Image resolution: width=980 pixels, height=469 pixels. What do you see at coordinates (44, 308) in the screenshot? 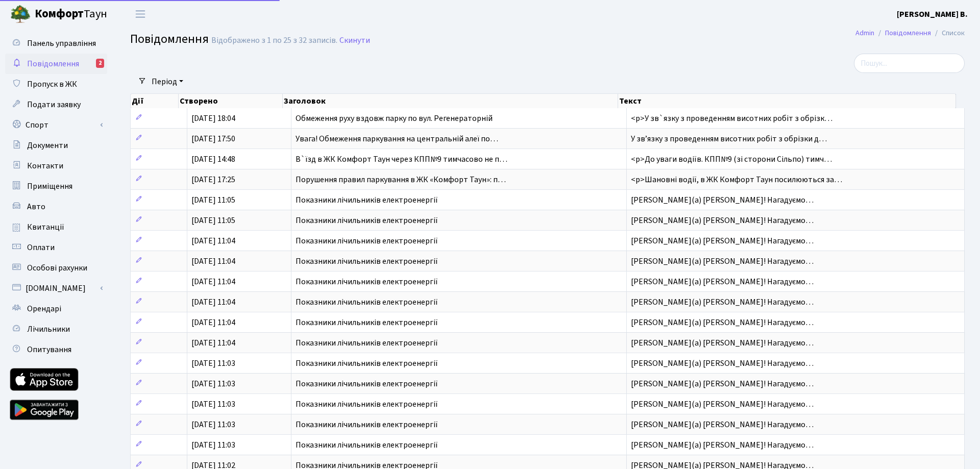
I see `span: Орендарі` at bounding box center [44, 308].